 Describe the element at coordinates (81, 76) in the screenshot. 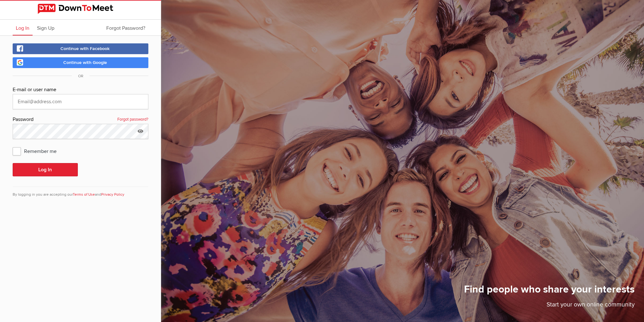

I see `span: OR` at that location.